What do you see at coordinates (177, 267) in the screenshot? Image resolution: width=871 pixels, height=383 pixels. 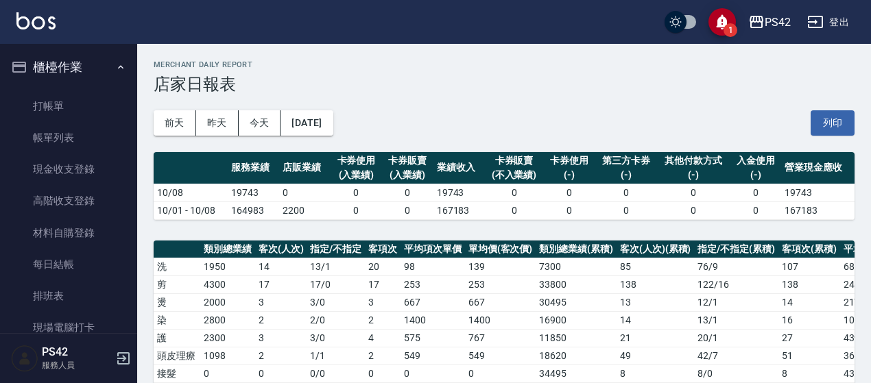 I see `td: 洗` at bounding box center [177, 267].